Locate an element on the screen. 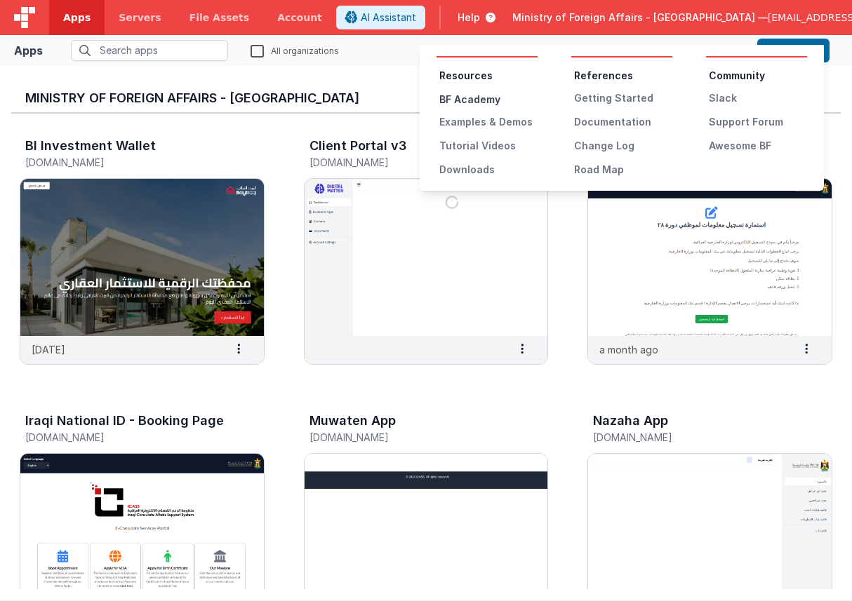  li: Community is located at coordinates (758, 76).